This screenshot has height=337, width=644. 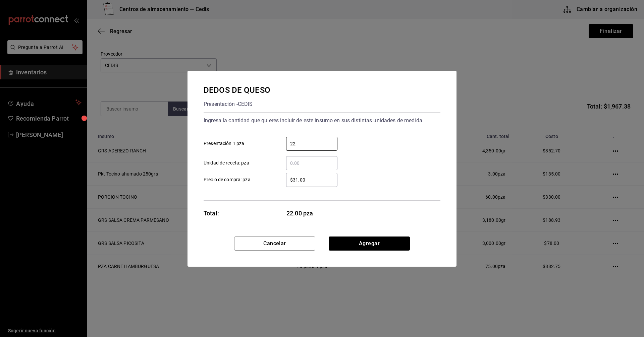 I want to click on input: Unidad de receta: pza, so click(x=311, y=163).